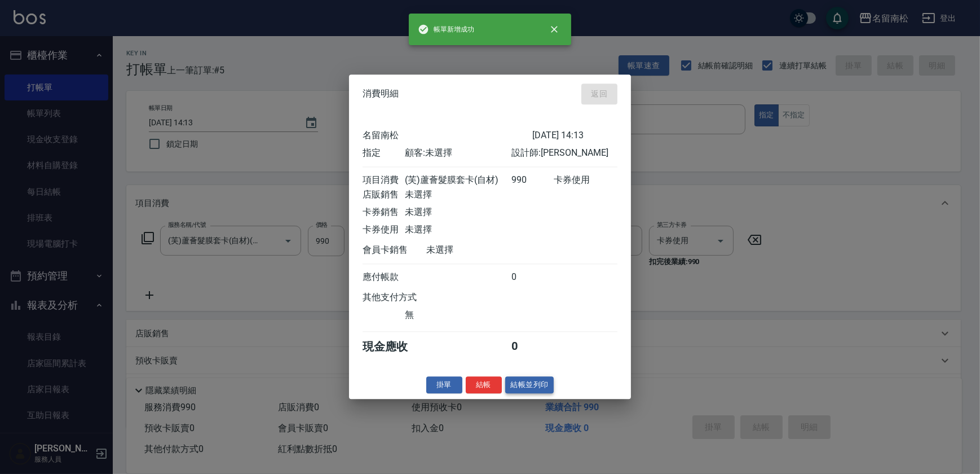 The image size is (980, 474). I want to click on button: 掛單, so click(444, 385).